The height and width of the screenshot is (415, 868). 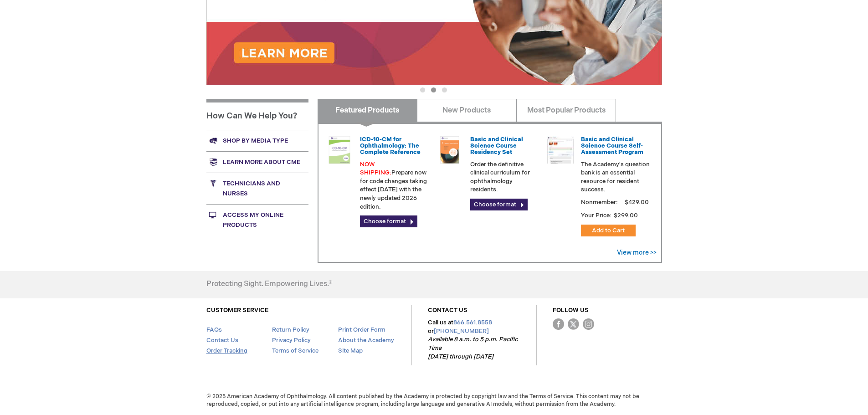 What do you see at coordinates (609, 230) in the screenshot?
I see `button: Add to Cart` at bounding box center [609, 230].